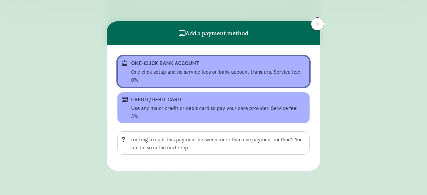 This screenshot has height=195, width=427. I want to click on div: Looking to split this payment between more than one payment method? You can do so in the next step., so click(218, 144).